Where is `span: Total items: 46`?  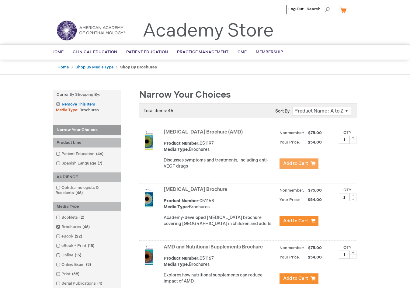
span: Total items: 46 is located at coordinates (158, 111).